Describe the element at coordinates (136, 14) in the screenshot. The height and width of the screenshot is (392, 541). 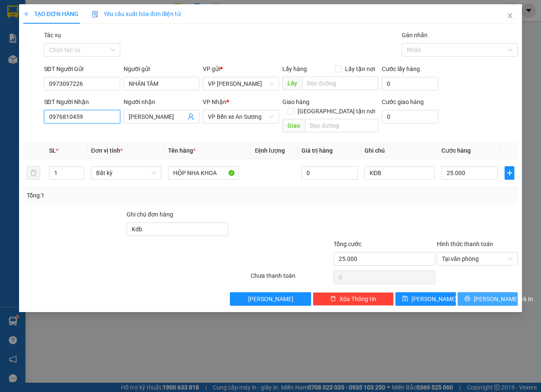
I see `span: Yêu cầu xuất hóa đơn điện tử` at that location.